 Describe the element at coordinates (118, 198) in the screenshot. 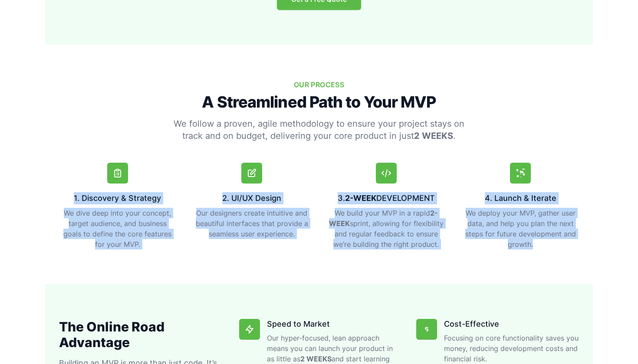

I see `h3: 1. Discovery & Strategy` at that location.